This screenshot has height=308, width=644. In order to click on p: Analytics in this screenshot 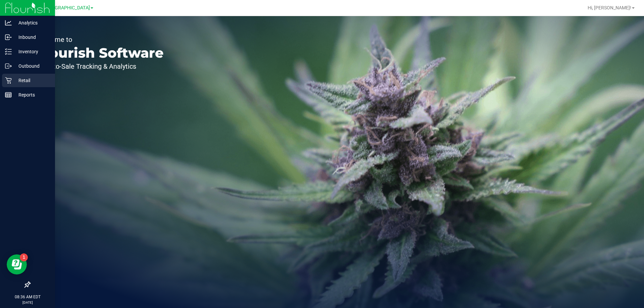, I will do `click(32, 23)`.